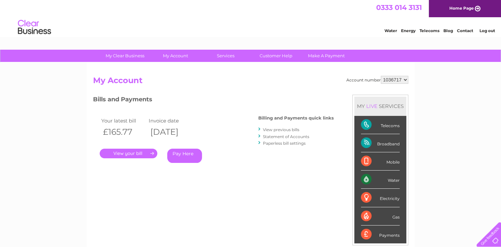 The image size is (501, 247). Describe the element at coordinates (125, 56) in the screenshot. I see `a: My Clear Business` at that location.